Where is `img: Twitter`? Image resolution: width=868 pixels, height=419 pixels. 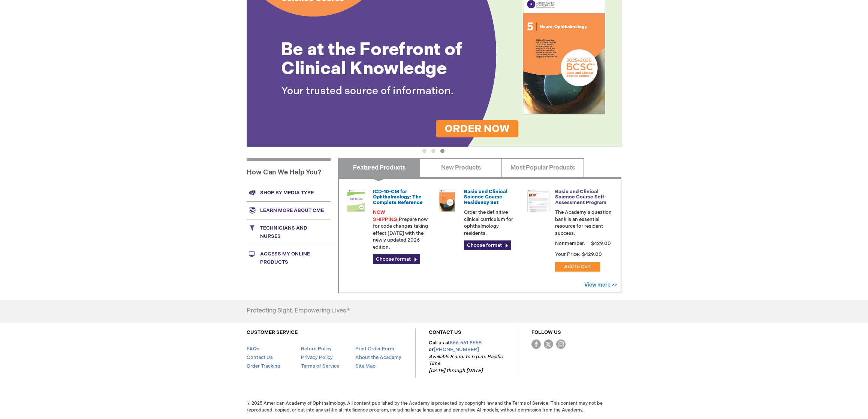 img: Twitter is located at coordinates (548, 344).